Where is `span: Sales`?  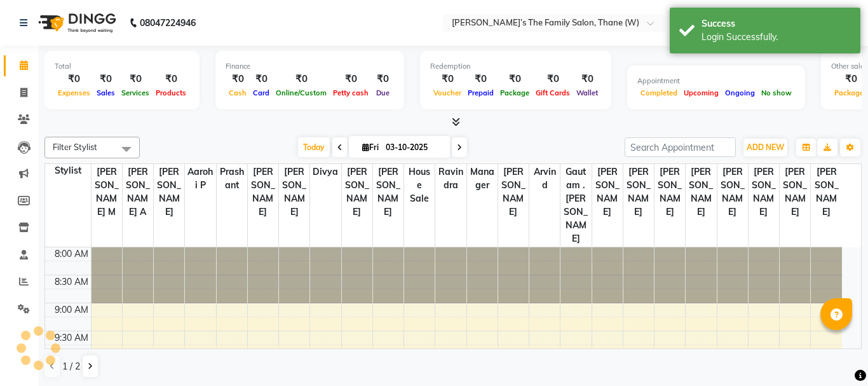 span: Sales is located at coordinates (106, 93).